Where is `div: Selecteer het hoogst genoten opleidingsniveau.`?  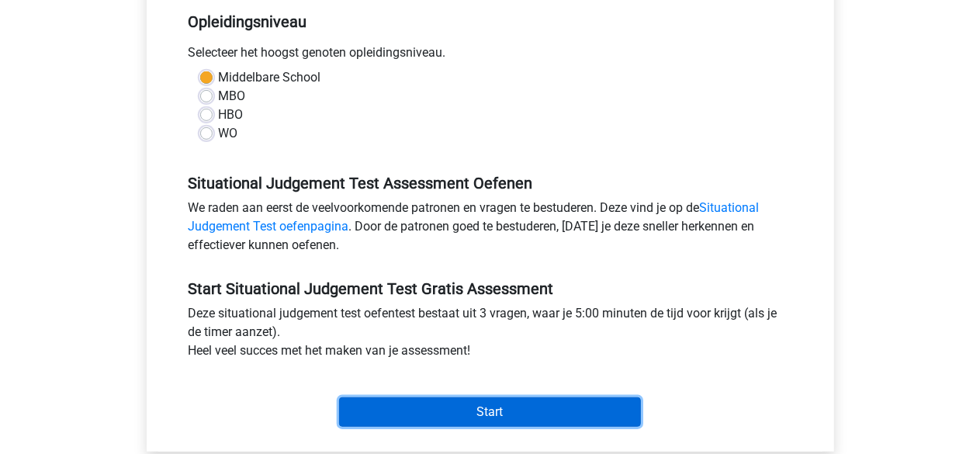
div: Selecteer het hoogst genoten opleidingsniveau. is located at coordinates (490, 56).